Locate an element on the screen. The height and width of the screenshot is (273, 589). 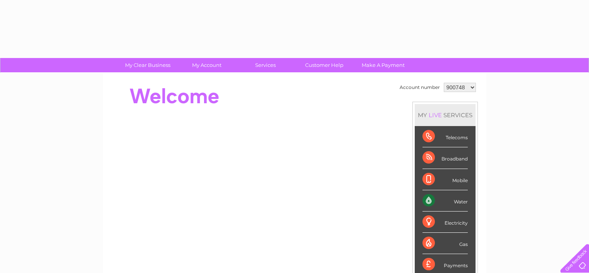
div: MY SERVICES is located at coordinates (445, 115).